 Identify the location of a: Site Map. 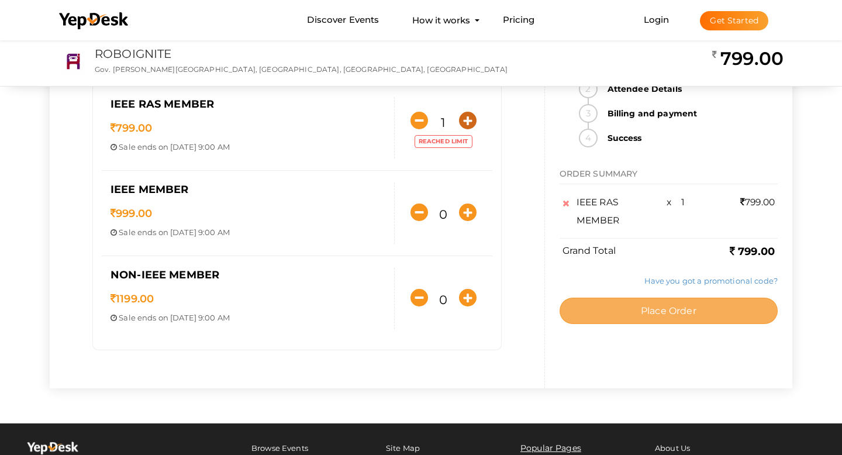
(403, 448).